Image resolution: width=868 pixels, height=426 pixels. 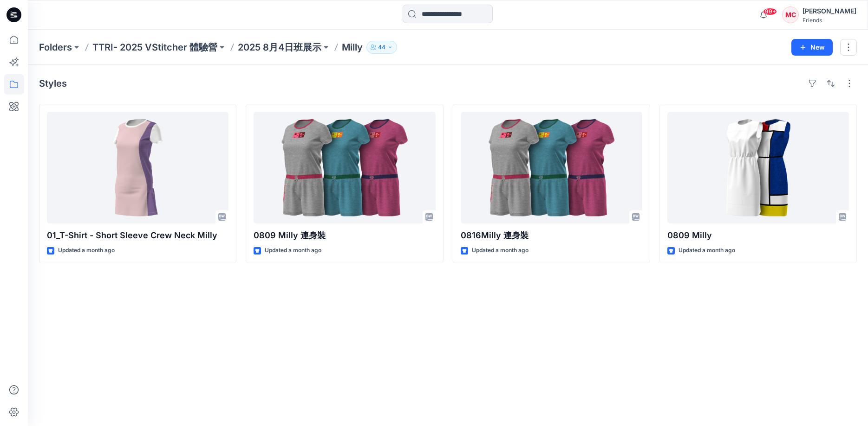 I want to click on a: 0809 Milly 連身裝, so click(x=344, y=167).